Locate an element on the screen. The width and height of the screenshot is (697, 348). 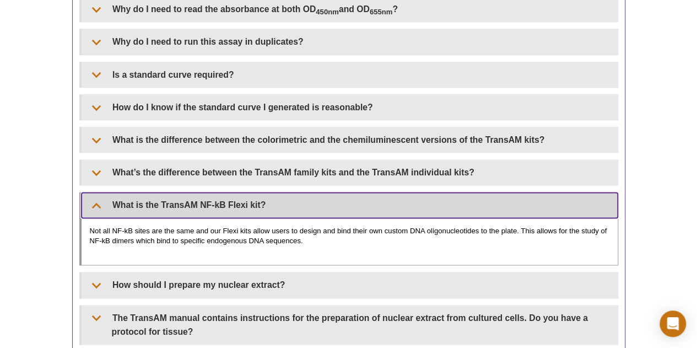
sub: 655nm is located at coordinates (382, 12).